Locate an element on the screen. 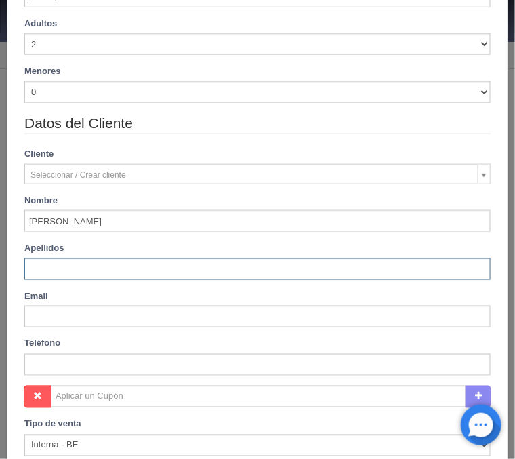 This screenshot has width=515, height=459. label: Nombre is located at coordinates (41, 201).